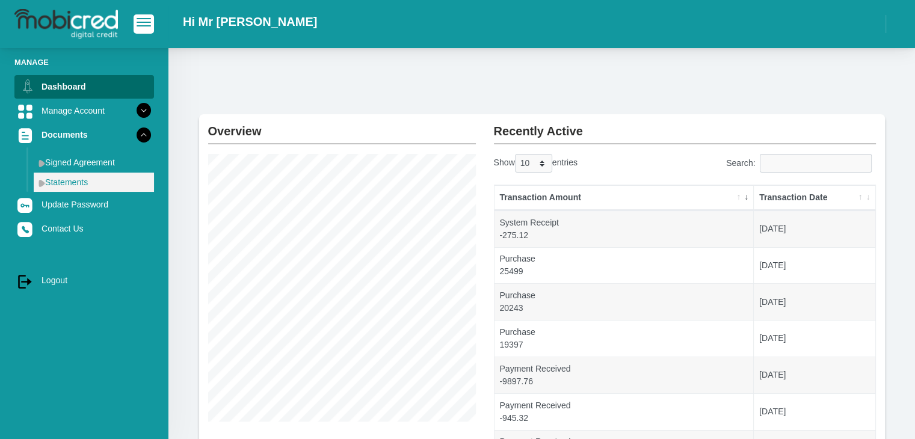 The height and width of the screenshot is (439, 915). Describe the element at coordinates (685, 126) in the screenshot. I see `h2: Recently Active` at that location.